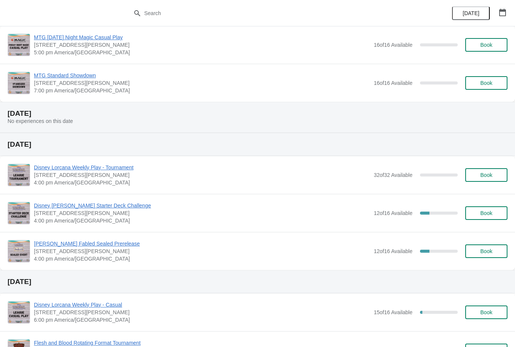 The height and width of the screenshot is (347, 515). I want to click on span: MTG Standard Showdown, so click(202, 75).